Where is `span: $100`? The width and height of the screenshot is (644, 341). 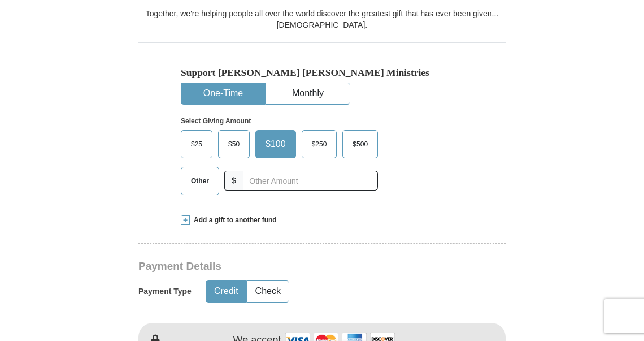
span: $100 is located at coordinates (276, 144).